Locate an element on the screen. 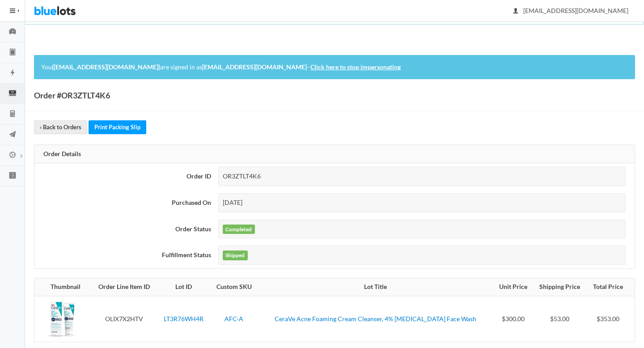 Image resolution: width=644 pixels, height=348 pixels. a: Print Packing Slip is located at coordinates (117, 127).